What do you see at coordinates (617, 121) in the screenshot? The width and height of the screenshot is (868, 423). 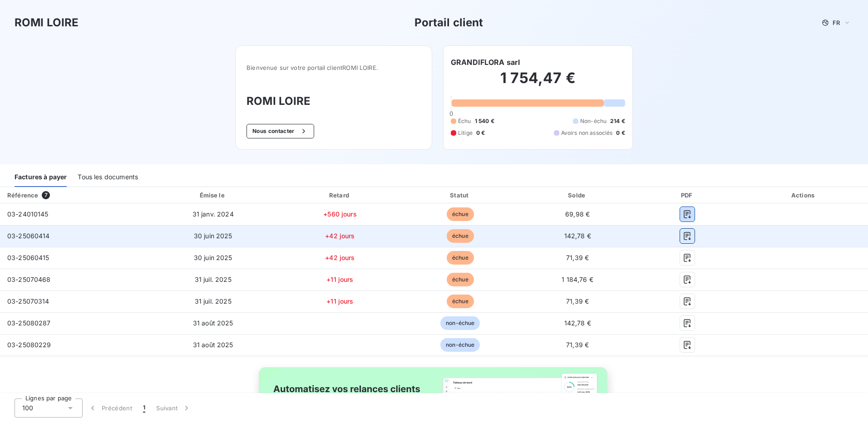 I see `span: 214 €` at bounding box center [617, 121].